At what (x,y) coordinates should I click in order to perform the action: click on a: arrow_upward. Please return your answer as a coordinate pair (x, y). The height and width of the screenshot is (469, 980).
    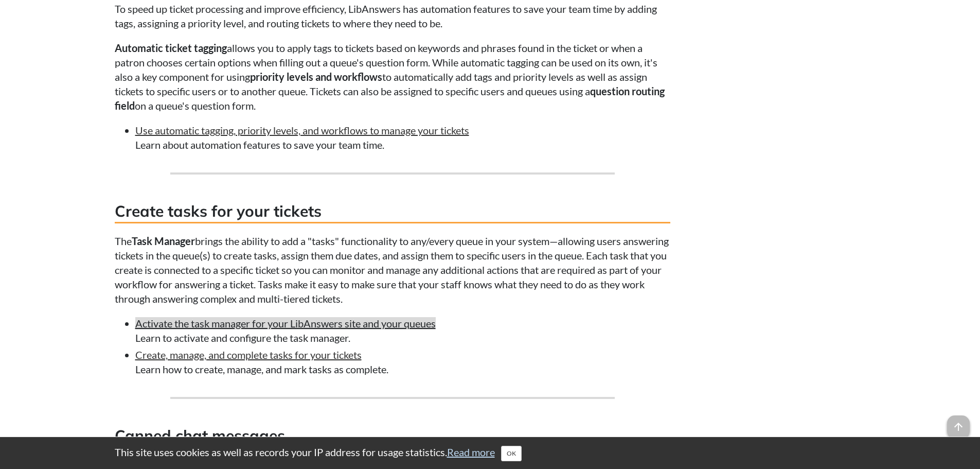
    Looking at the image, I should click on (959, 422).